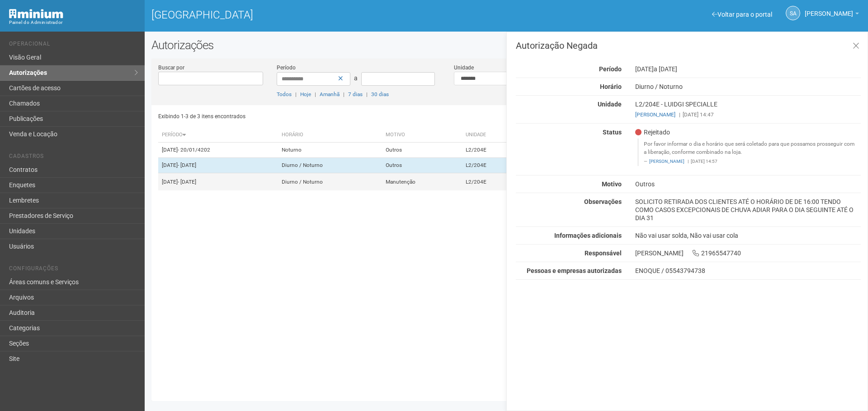 The image size is (868, 411). I want to click on span: a, so click(356, 78).